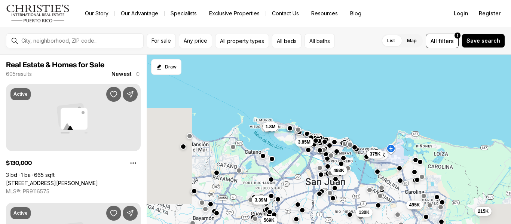 This screenshot has height=224, width=511. What do you see at coordinates (483, 41) in the screenshot?
I see `button: Save search` at bounding box center [483, 41].